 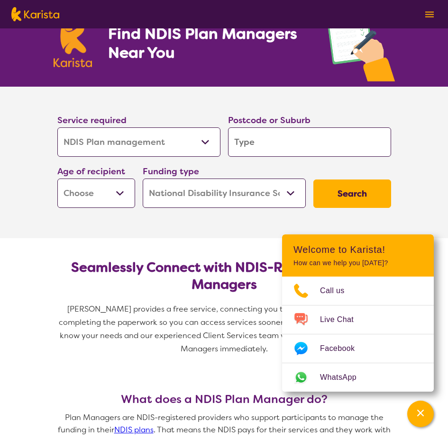 What do you see at coordinates (429, 14) in the screenshot?
I see `img: menu` at bounding box center [429, 14].